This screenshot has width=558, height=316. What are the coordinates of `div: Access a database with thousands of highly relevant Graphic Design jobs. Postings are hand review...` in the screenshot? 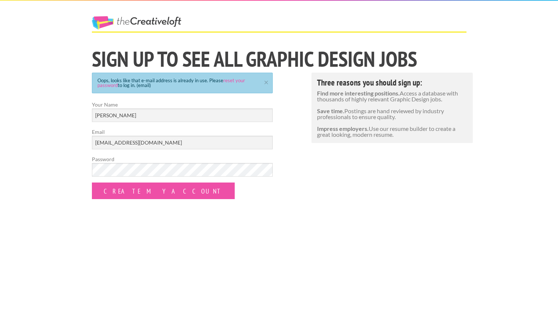 It's located at (392, 108).